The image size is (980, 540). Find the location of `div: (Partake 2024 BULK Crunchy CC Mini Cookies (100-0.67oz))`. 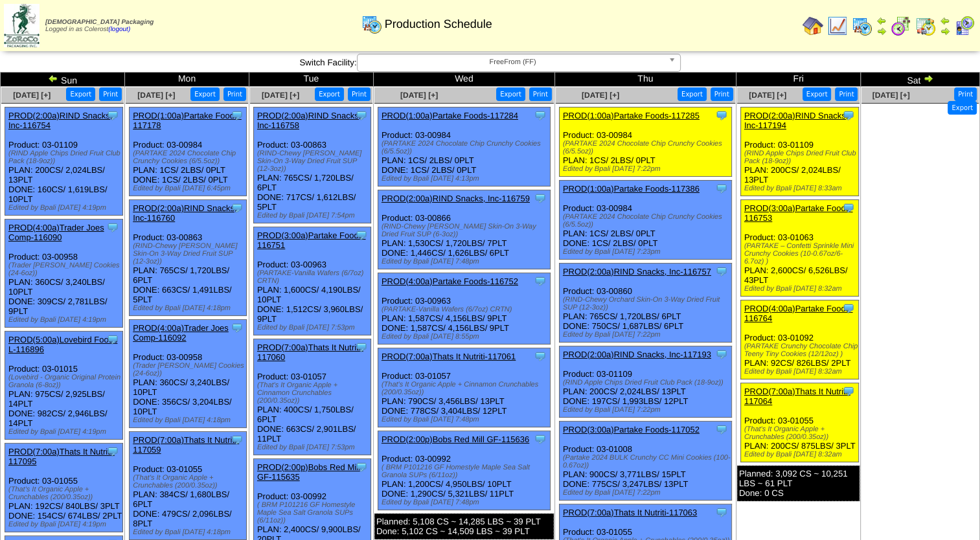

div: (Partake 2024 BULK Crunchy CC Mini Cookies (100-0.67oz)) is located at coordinates (647, 461).